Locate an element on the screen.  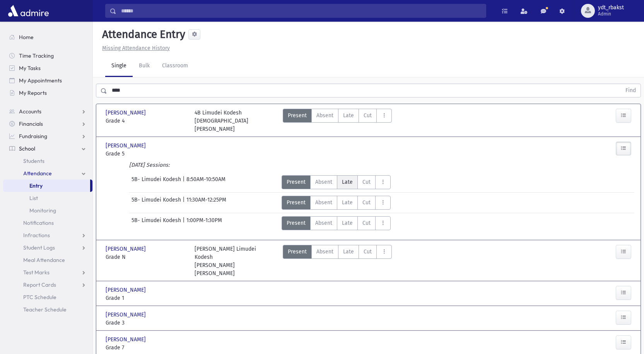
a: Infractions is located at coordinates (47, 235).